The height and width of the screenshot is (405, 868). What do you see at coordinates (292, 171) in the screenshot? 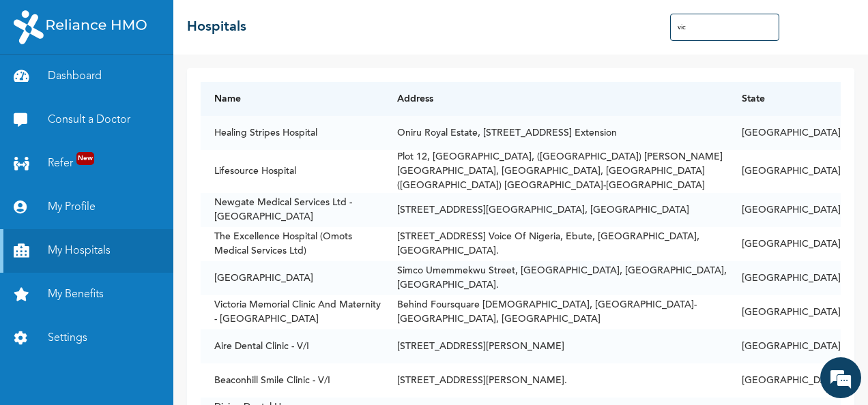
I see `td: Lifesource Hospital` at bounding box center [292, 171].